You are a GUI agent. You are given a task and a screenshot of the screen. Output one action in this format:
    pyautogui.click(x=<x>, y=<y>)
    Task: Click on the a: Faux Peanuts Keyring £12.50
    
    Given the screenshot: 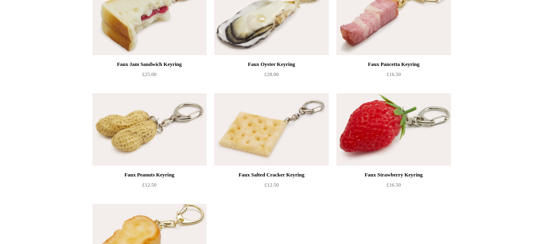 What is the action you would take?
    pyautogui.click(x=150, y=187)
    